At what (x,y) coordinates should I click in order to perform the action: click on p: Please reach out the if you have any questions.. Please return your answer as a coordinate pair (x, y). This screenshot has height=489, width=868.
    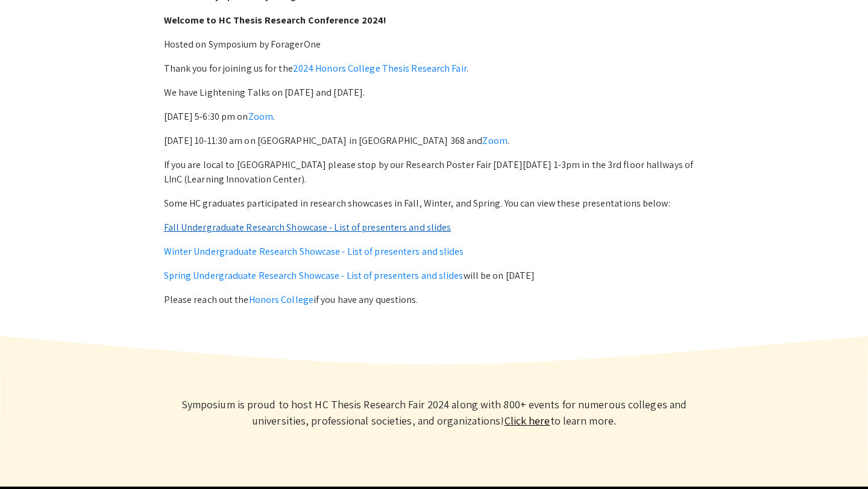
    Looking at the image, I should click on (434, 301).